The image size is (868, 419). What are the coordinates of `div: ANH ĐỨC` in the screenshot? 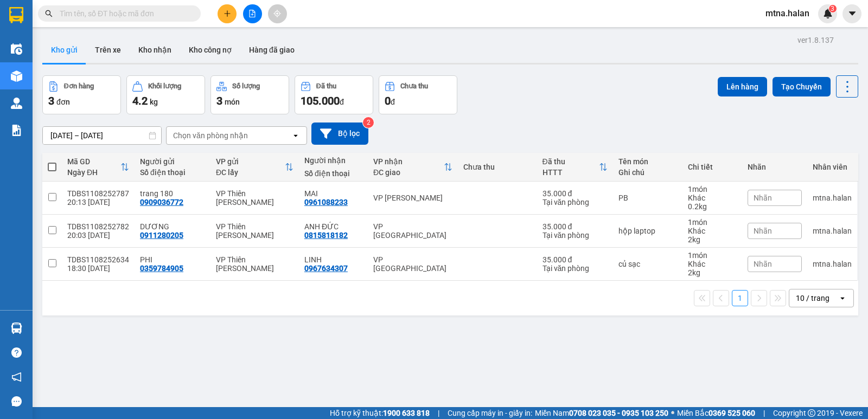 It's located at (333, 227).